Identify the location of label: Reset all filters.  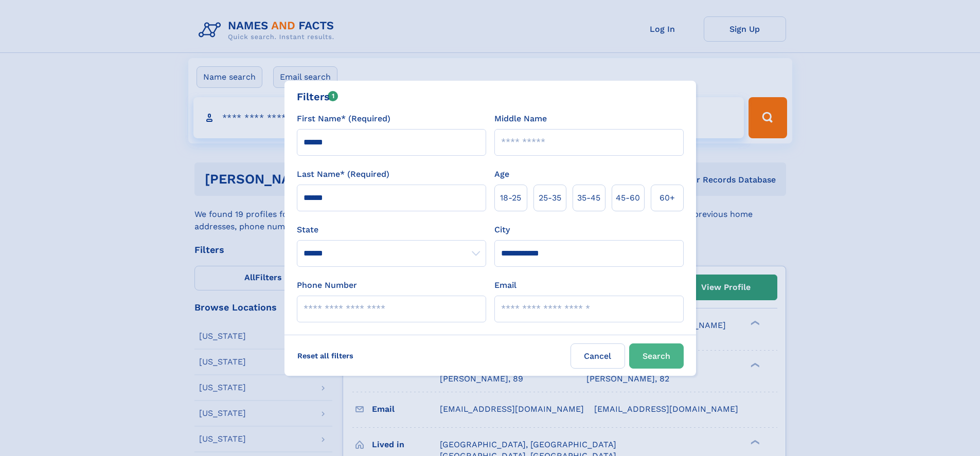
(325, 356).